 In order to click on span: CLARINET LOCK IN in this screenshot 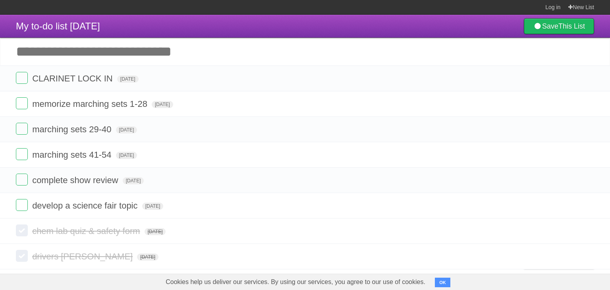, I will do `click(74, 78)`.